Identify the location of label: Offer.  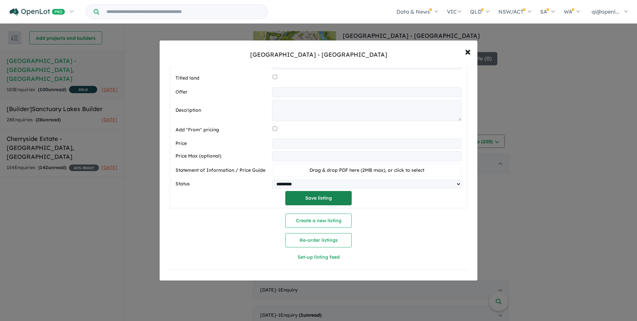
(222, 92).